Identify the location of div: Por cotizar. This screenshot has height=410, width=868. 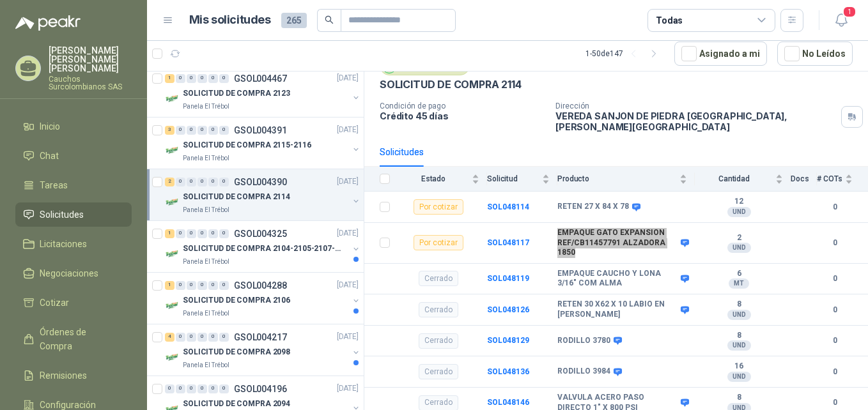
(438, 243).